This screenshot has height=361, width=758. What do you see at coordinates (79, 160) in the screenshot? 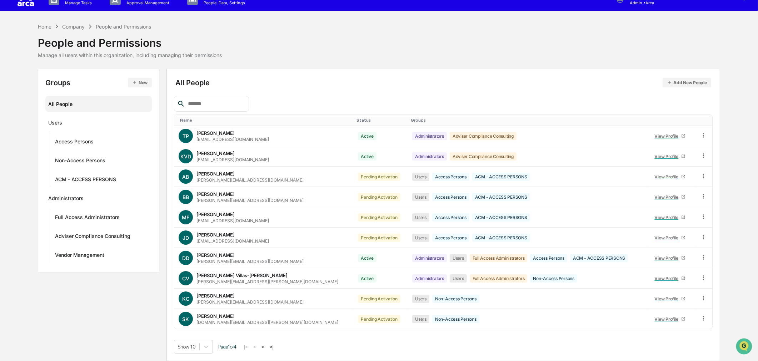
I see `span: Pylon` at bounding box center [79, 160].